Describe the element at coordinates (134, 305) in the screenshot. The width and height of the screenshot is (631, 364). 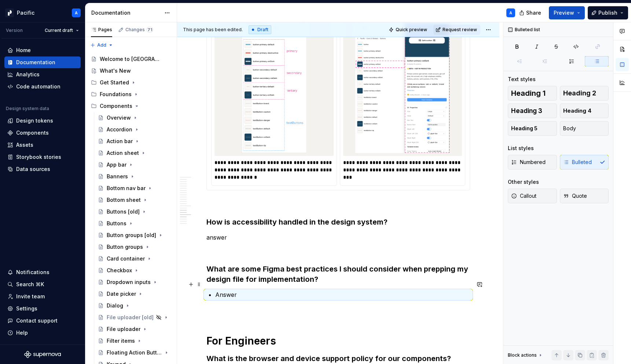
I see `a: Dialog` at that location.